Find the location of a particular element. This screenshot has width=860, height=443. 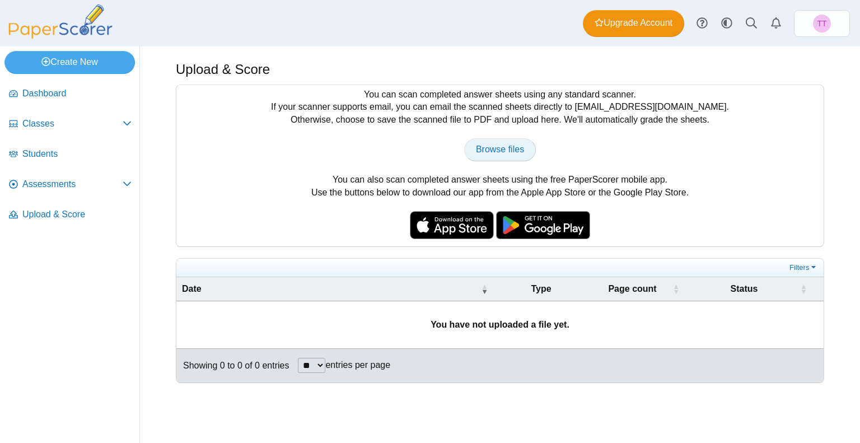

span: Assessments is located at coordinates (72, 184).